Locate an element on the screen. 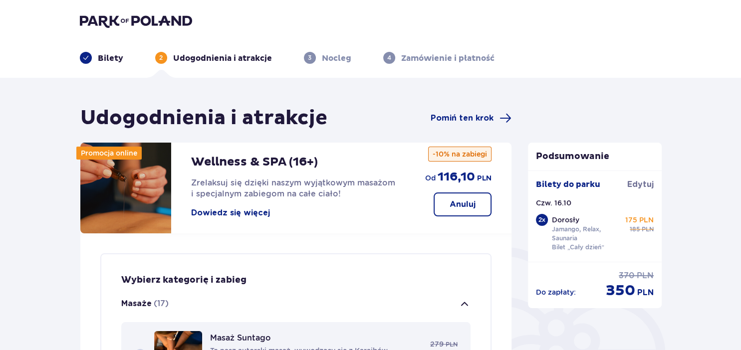 This screenshot has width=741, height=350. p: 175 PLN is located at coordinates (639, 220).